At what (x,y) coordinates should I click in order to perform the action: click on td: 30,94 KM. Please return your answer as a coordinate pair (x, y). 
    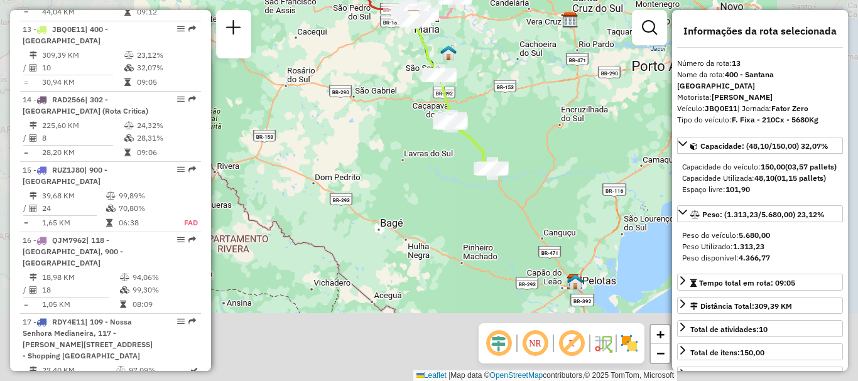
    Looking at the image, I should click on (82, 82).